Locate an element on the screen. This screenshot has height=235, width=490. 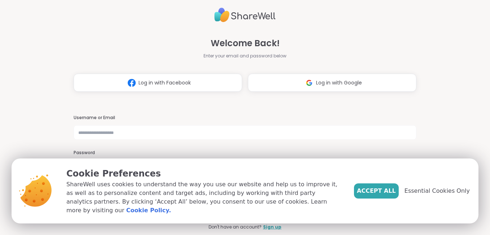
img: ShareWell Logo is located at coordinates (245, 15).